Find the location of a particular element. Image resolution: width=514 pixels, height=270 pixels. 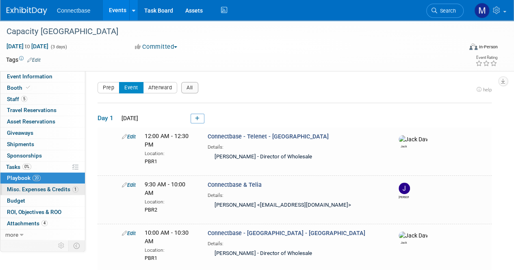

div: PBR2 is located at coordinates (170, 210).